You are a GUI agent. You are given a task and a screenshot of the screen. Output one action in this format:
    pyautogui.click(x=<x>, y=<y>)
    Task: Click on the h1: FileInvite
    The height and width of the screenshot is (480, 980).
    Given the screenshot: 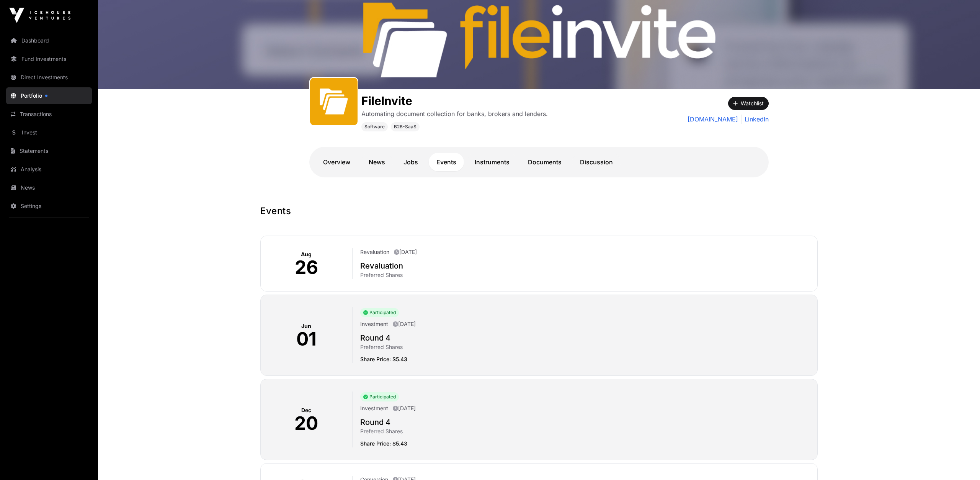 What is the action you would take?
    pyautogui.click(x=455, y=100)
    